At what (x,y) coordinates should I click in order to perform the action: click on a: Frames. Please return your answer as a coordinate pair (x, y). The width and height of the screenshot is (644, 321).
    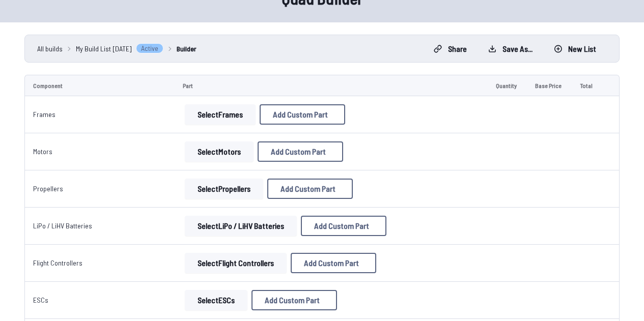
    Looking at the image, I should click on (44, 114).